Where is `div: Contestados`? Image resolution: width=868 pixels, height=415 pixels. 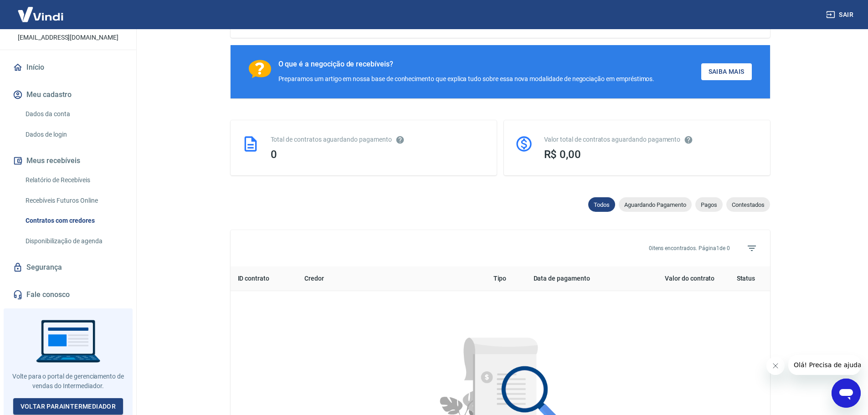
div: Contestados is located at coordinates (748, 205).